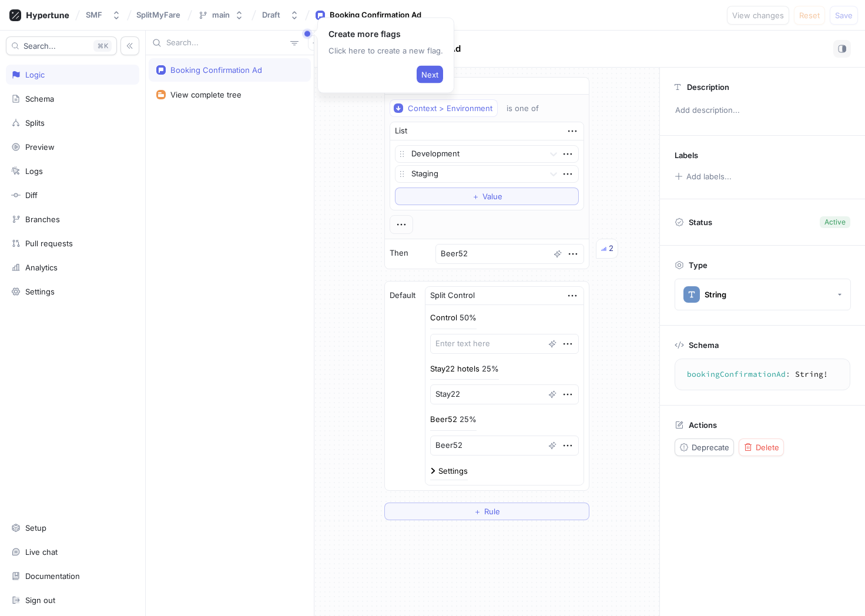 The height and width of the screenshot is (616, 865). What do you see at coordinates (492, 511) in the screenshot?
I see `span: Rule` at bounding box center [492, 511].